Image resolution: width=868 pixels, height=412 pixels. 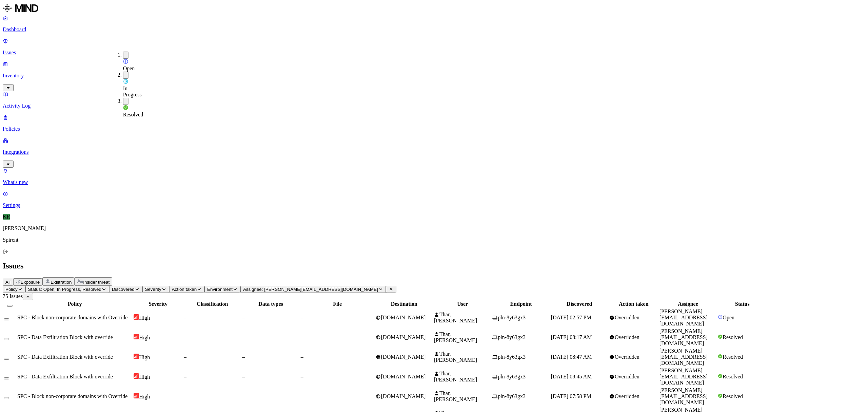 What do you see at coordinates (462, 304) in the screenshot?
I see `div: User` at bounding box center [462, 304].